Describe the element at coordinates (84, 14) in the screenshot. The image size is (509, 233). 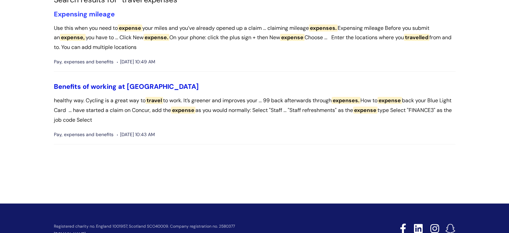
I see `a: Expensing mileage` at that location.